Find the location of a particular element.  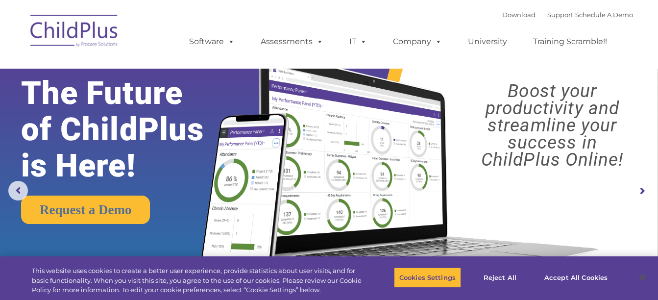

a: Schedule A Demo is located at coordinates (604, 15).